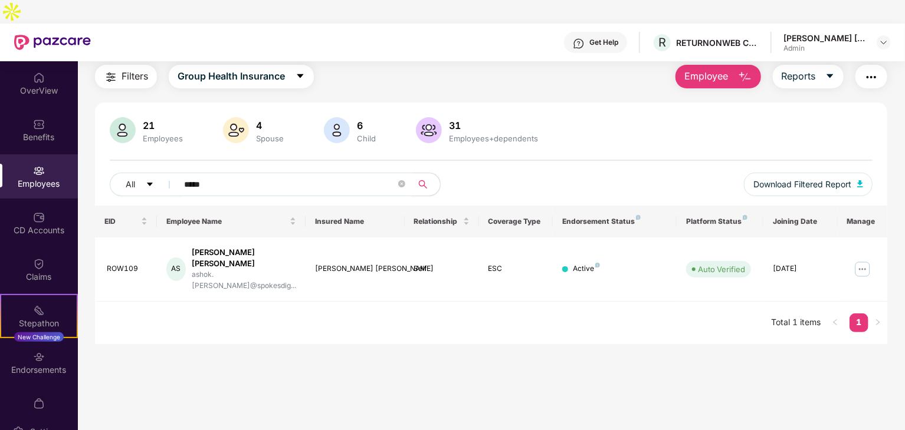 The height and width of the screenshot is (430, 905). I want to click on div: AS, so click(176, 269).